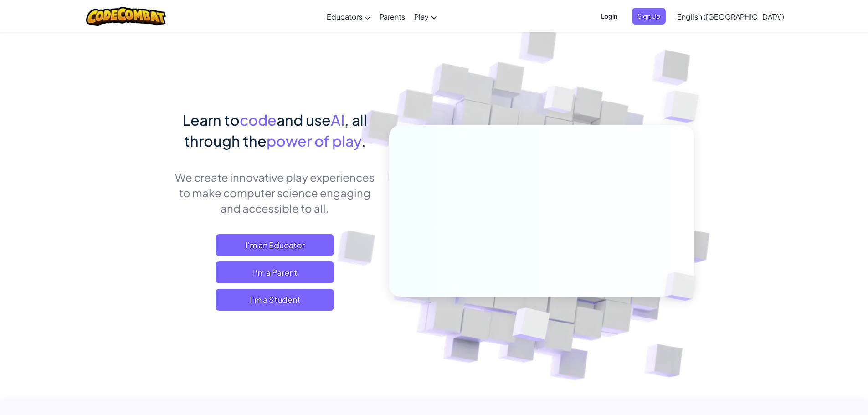  Describe the element at coordinates (392, 16) in the screenshot. I see `a: Parents` at that location.